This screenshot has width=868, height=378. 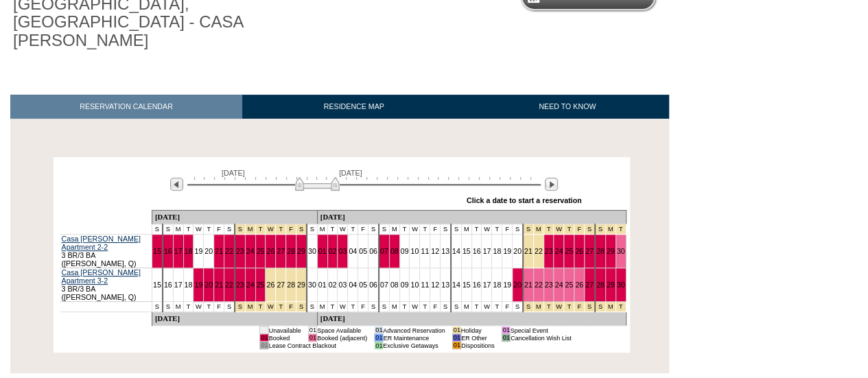 What do you see at coordinates (456, 284) in the screenshot?
I see `a: 14` at bounding box center [456, 284].